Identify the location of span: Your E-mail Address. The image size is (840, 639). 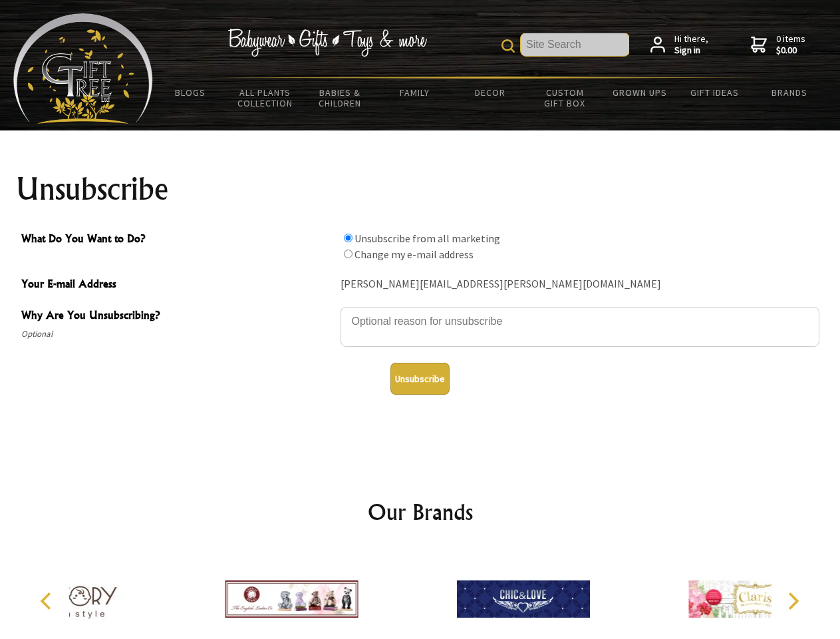
(178, 285).